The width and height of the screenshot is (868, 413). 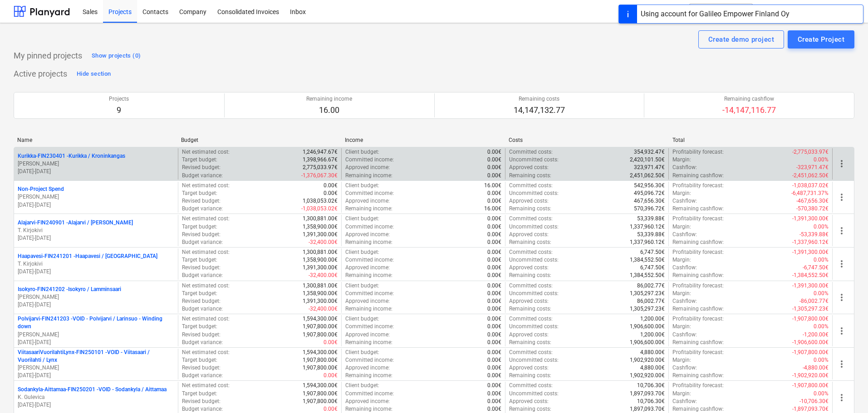 I want to click on button: Show projects (0), so click(x=116, y=55).